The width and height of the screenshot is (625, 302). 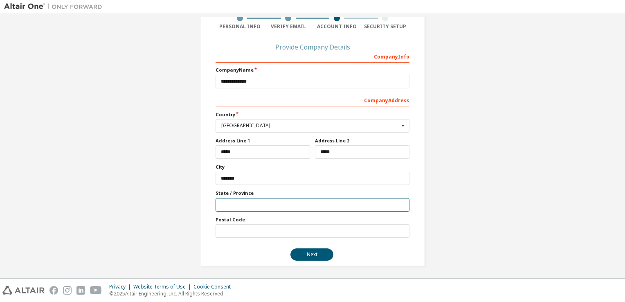 What do you see at coordinates (288, 27) in the screenshot?
I see `div: Verify Email` at bounding box center [288, 27].